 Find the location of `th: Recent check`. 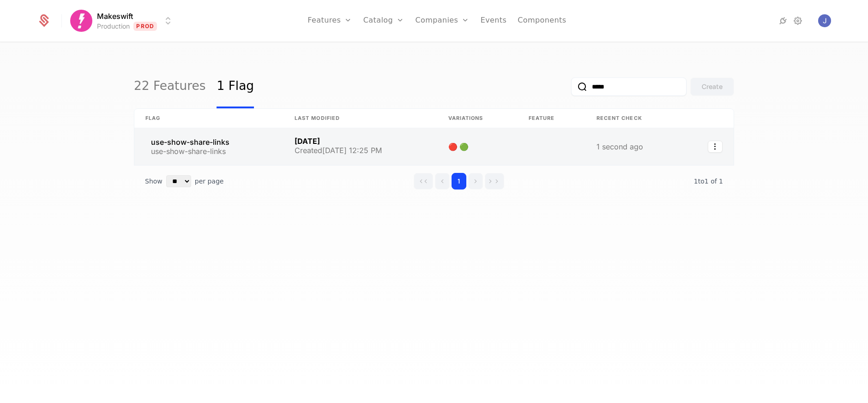

th: Recent check is located at coordinates (634, 118).